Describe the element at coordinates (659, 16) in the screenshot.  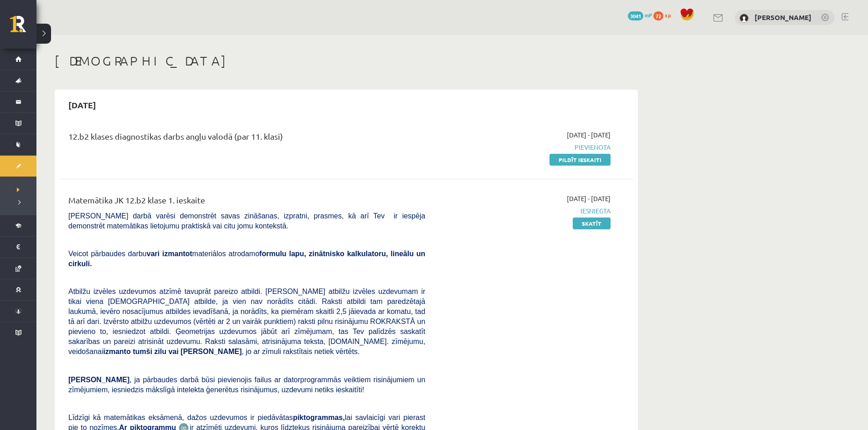
I see `span: 72` at that location.